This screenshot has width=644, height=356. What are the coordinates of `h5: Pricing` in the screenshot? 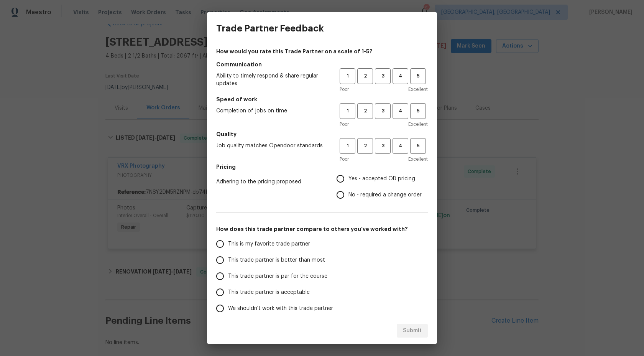 It's located at (322, 167).